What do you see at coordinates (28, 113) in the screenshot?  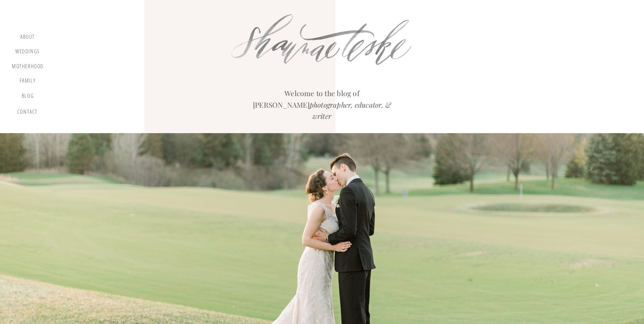 I see `a: contact` at bounding box center [28, 113].